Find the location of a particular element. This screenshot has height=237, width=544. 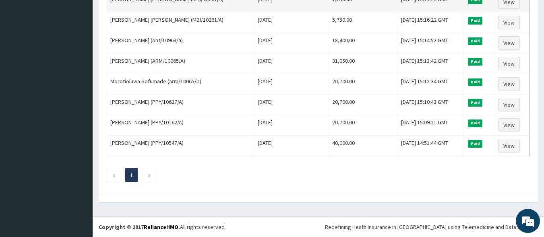

textarea: Type your message and hit 'Enter' is located at coordinates (79, 169).